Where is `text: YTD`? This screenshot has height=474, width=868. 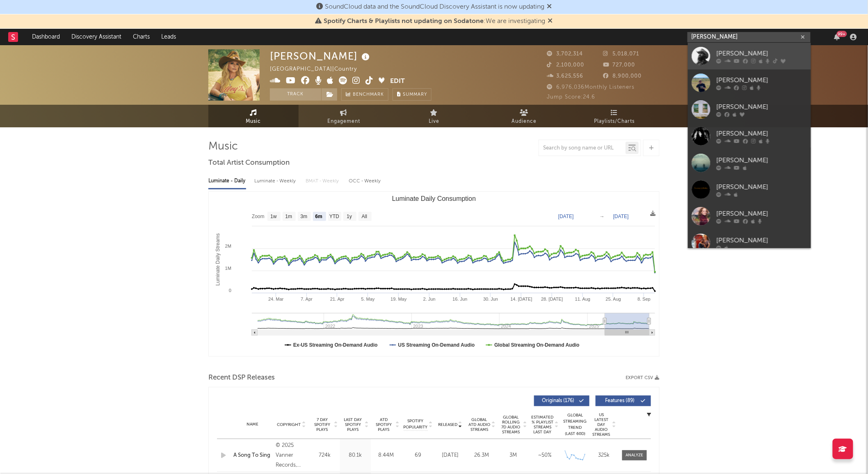 text: YTD is located at coordinates (334, 217).